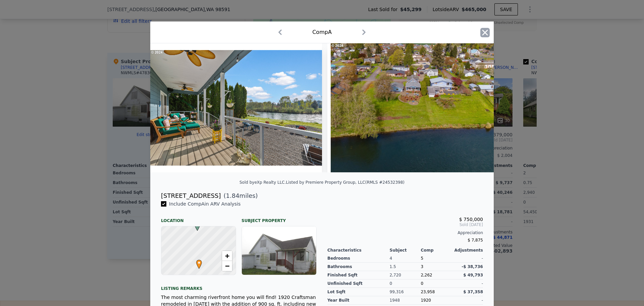  I want to click on div: Listed by Premiere Property Group, LLC (RMLS #24532398), so click(345, 183).